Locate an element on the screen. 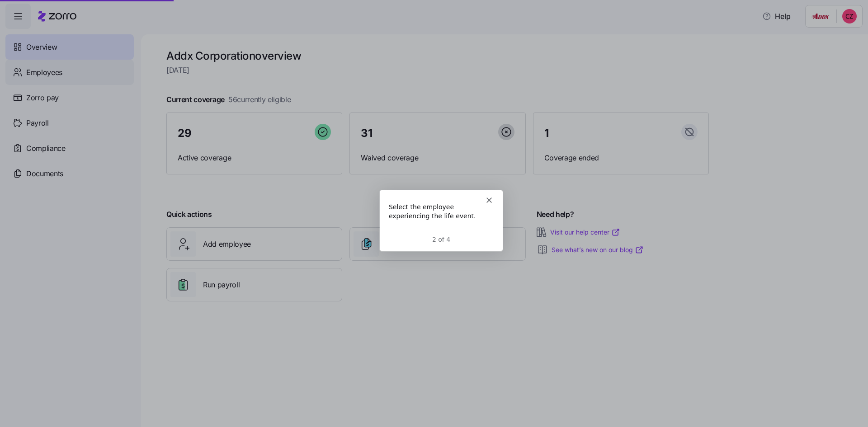 Image resolution: width=868 pixels, height=427 pixels. span: 31 is located at coordinates (366, 133).